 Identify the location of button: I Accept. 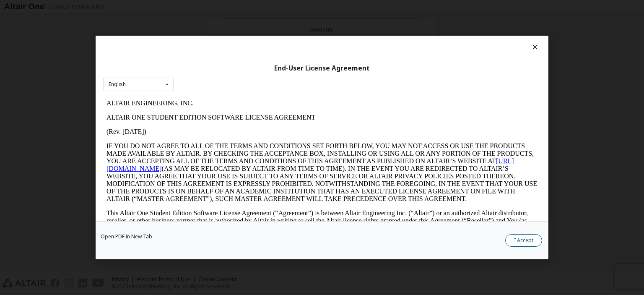
(524, 241).